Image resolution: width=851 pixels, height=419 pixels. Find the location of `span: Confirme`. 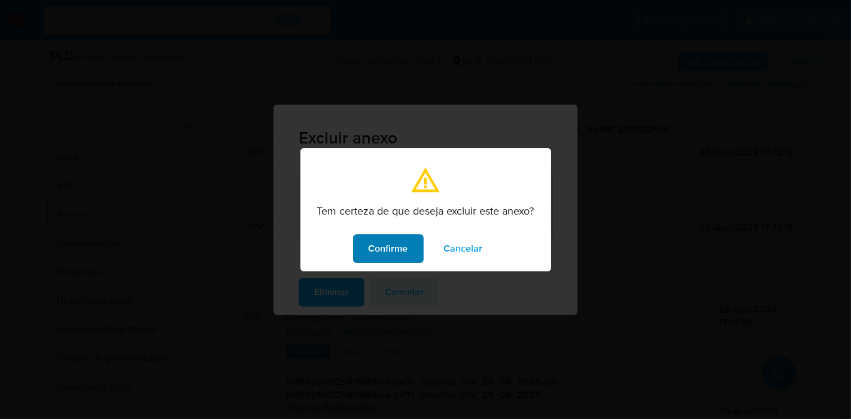

span: Confirme is located at coordinates (388, 249).